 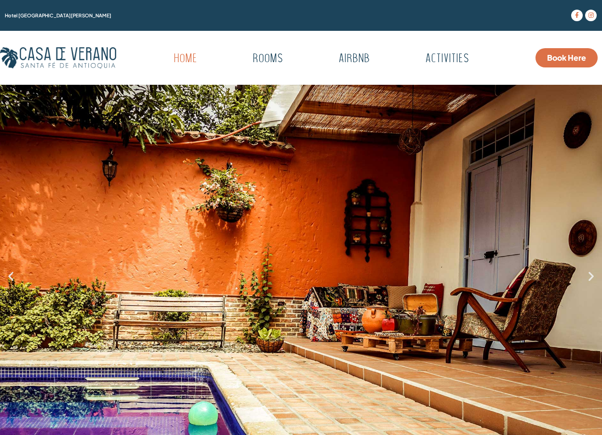 I want to click on span: Book Here, so click(x=566, y=58).